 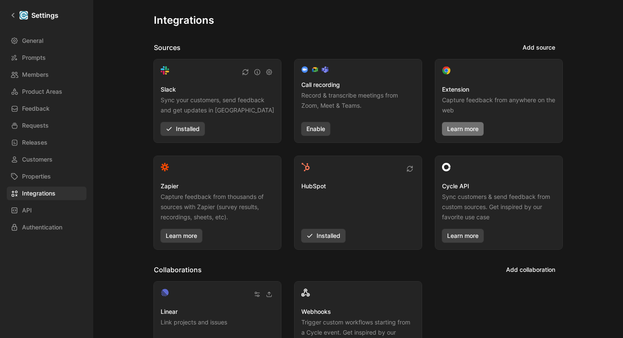 I want to click on h3: Cycle API, so click(x=456, y=186).